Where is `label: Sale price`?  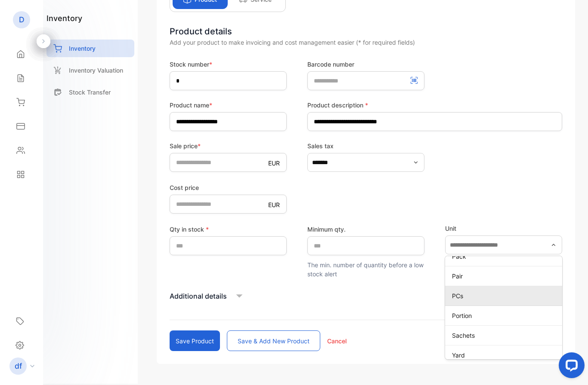 label: Sale price is located at coordinates (228, 146).